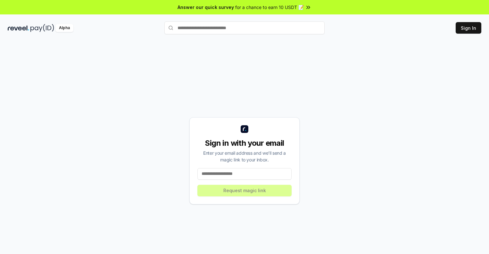 The height and width of the screenshot is (254, 489). Describe the element at coordinates (64, 28) in the screenshot. I see `div: Alpha` at that location.